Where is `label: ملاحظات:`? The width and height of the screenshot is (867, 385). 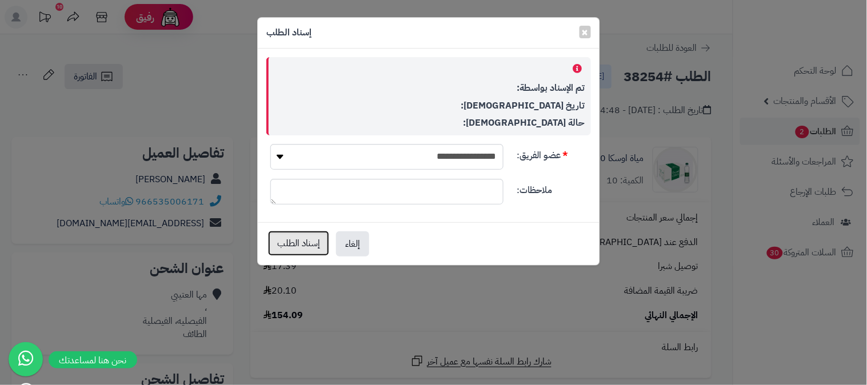 label: ملاحظات: is located at coordinates (554, 188).